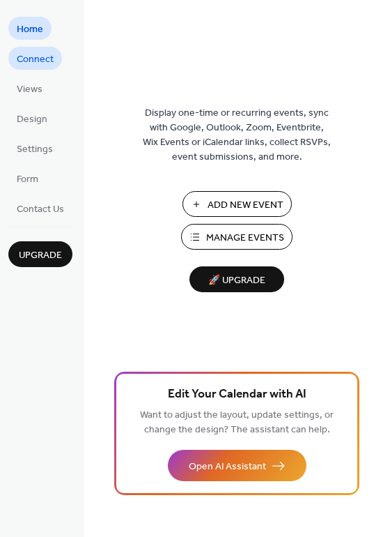 The width and height of the screenshot is (390, 537). What do you see at coordinates (35, 148) in the screenshot?
I see `a: Settings` at bounding box center [35, 148].